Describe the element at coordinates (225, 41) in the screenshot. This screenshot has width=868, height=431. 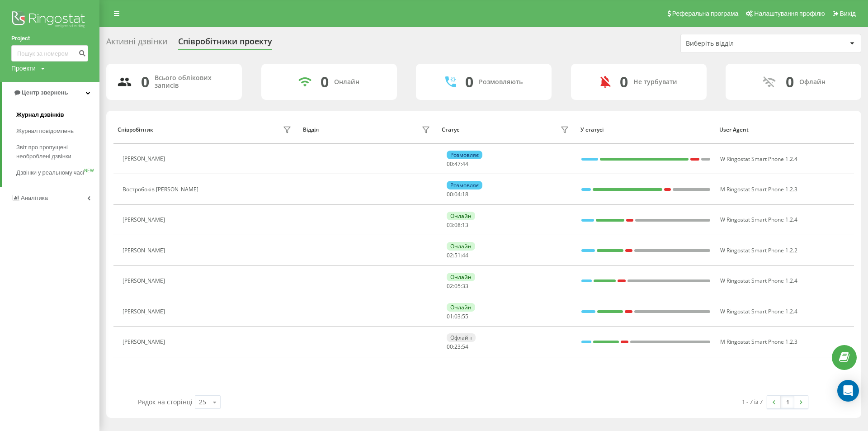
I see `font: Співробітники проекту` at that location.